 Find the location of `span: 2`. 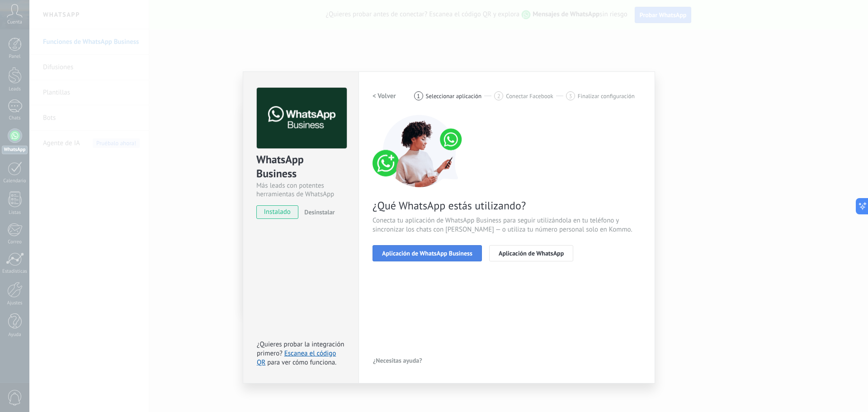

span: 2 is located at coordinates (499, 96).